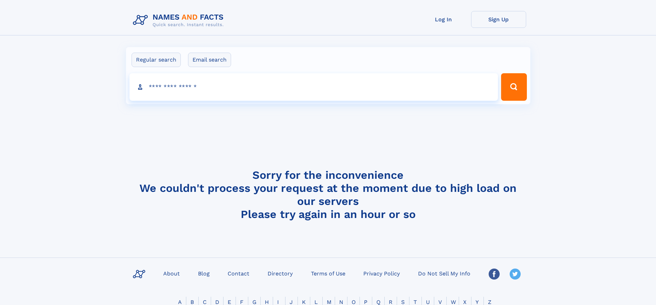 This screenshot has width=656, height=305. Describe the element at coordinates (238, 273) in the screenshot. I see `a: Contact` at that location.